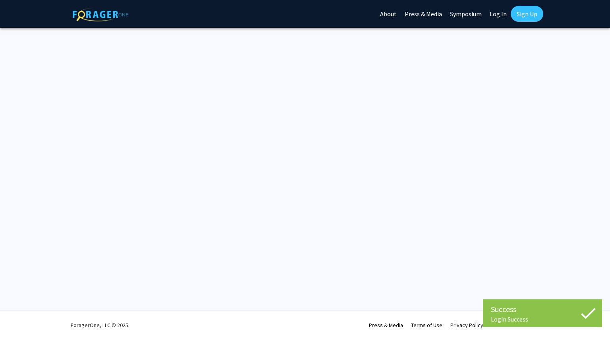  Describe the element at coordinates (542, 320) in the screenshot. I see `div: Login Success` at that location.